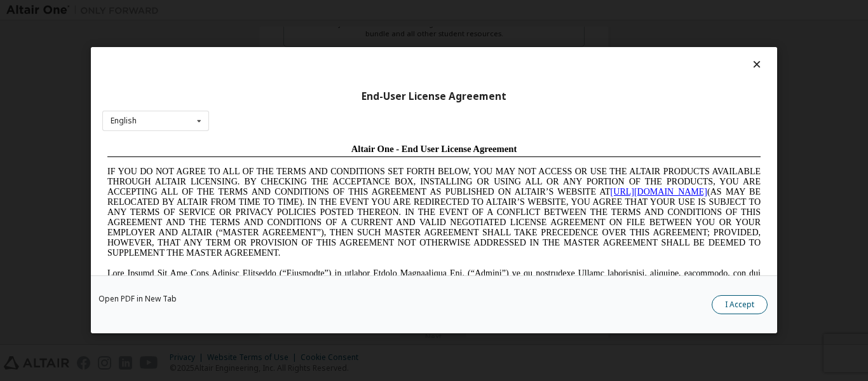 This screenshot has height=381, width=868. I want to click on span: IF YOU DO NOT AGREE TO ALL OF THE TERMS AND CONDITIONS SET FORTH BELOW, YOU MAY NOT ACCESS OR USE..., so click(332, 73).